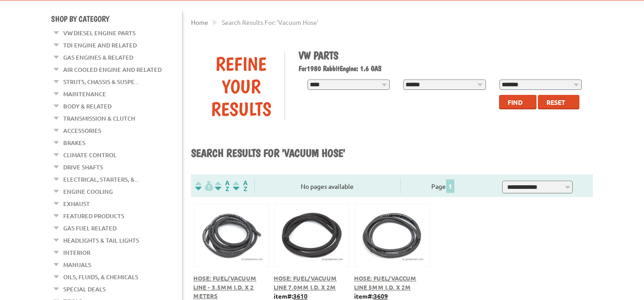  I want to click on a: Featured Products, so click(93, 216).